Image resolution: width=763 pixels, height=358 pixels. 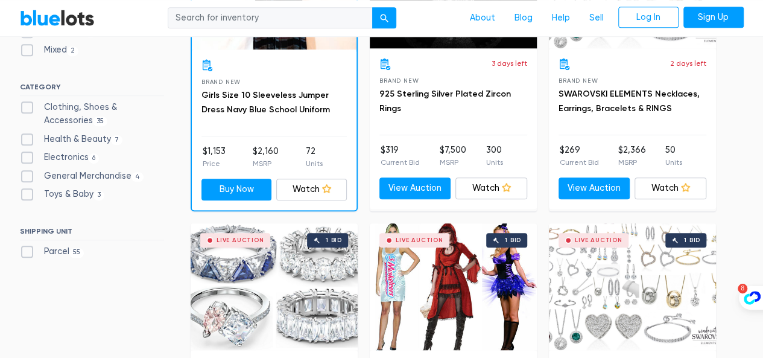 I want to click on label: Toys & Baby, so click(x=62, y=194).